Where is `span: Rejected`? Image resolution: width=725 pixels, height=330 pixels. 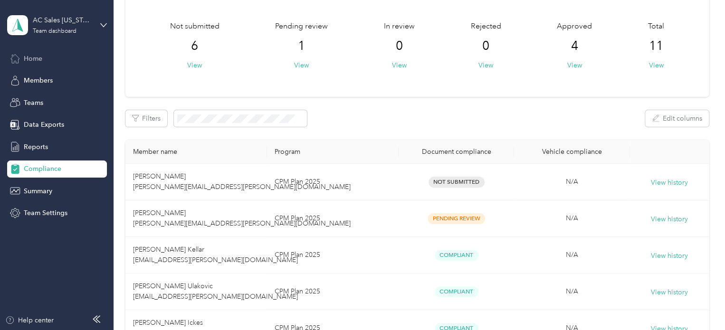 span: Rejected is located at coordinates (486, 27).